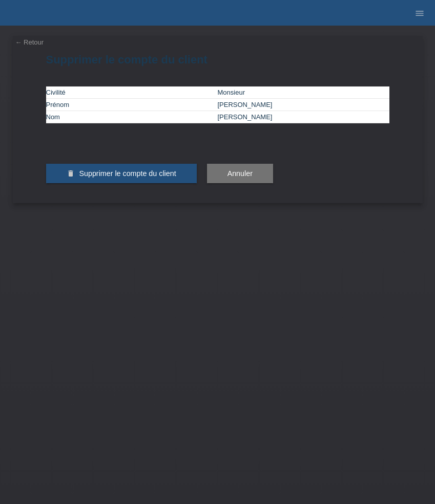 This screenshot has height=504, width=435. What do you see at coordinates (121, 173) in the screenshot?
I see `button: delete Supprimer le compte du client` at bounding box center [121, 173].